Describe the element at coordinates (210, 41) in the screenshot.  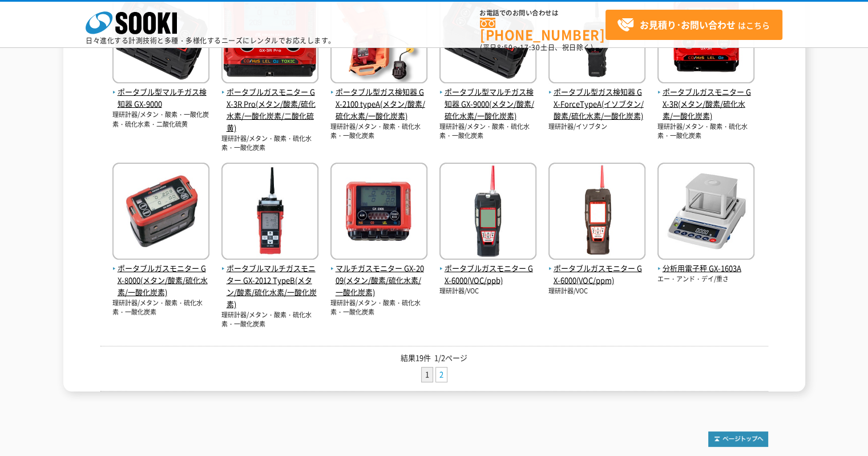
I see `p: 日々進化する計測技術と多種・多様化するニーズにレンタルでお応えします。` at that location.